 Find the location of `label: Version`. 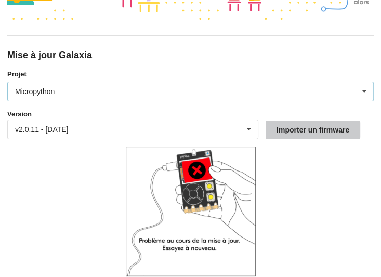

label: Version is located at coordinates (19, 114).